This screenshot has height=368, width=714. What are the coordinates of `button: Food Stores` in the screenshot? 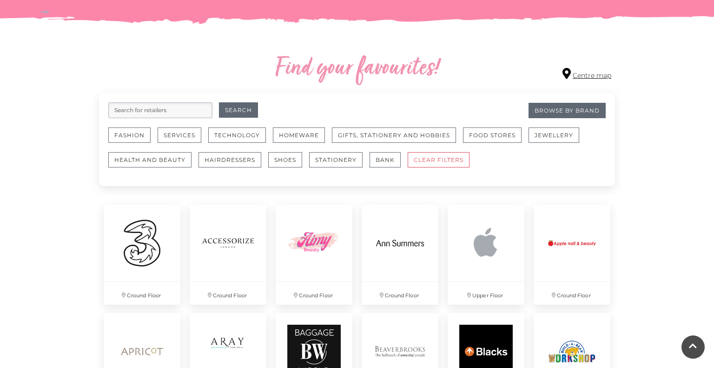 It's located at (492, 135).